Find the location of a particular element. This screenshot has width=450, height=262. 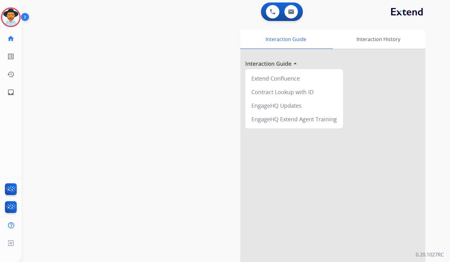

div: Contract Lookup with ID is located at coordinates (294, 92).